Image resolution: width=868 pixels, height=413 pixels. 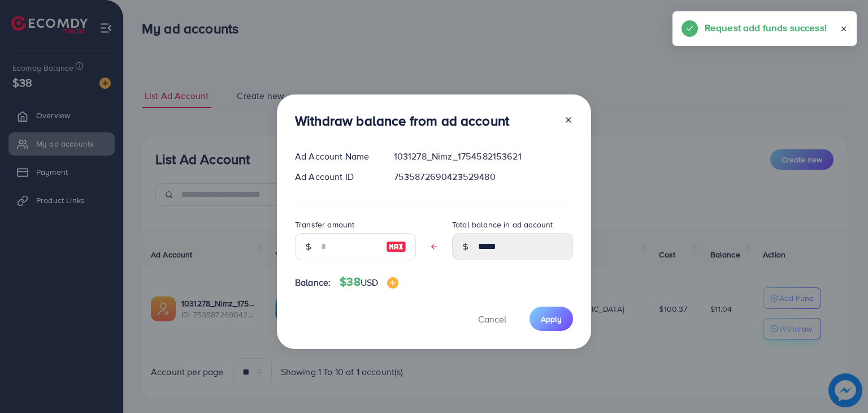 I want to click on span: Apply, so click(x=551, y=319).